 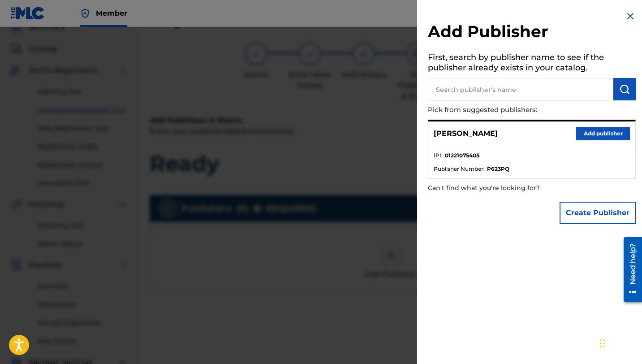 What do you see at coordinates (15, 36) in the screenshot?
I see `div: Open Resource Center` at bounding box center [15, 36].